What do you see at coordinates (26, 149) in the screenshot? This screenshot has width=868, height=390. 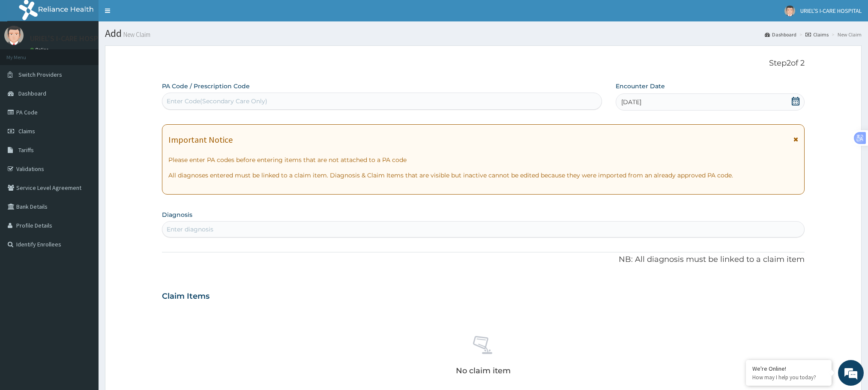 I see `span: Tariffs` at bounding box center [26, 149].